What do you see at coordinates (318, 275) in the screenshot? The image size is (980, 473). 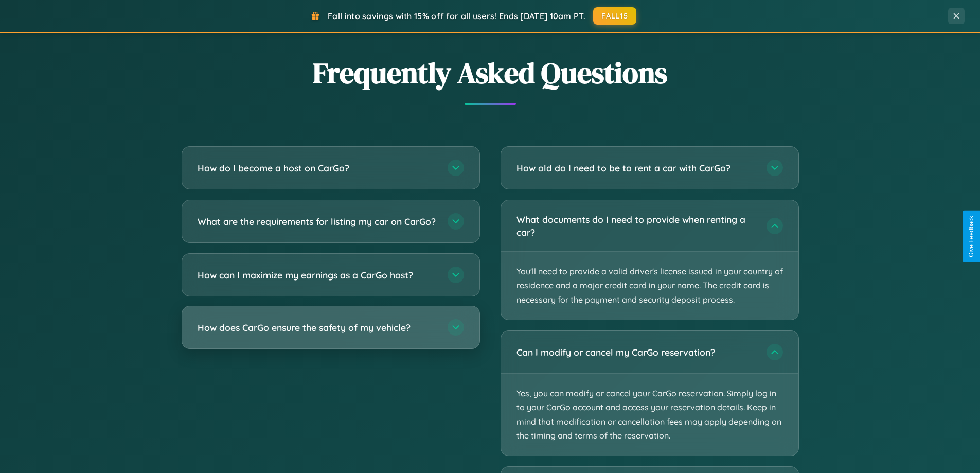 I see `h3: How can I maximize my earnings as a CarGo host?` at bounding box center [318, 275].